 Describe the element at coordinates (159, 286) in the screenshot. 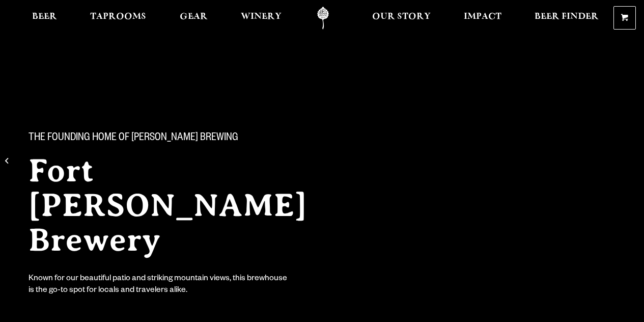

I see `div: Known for our beautiful patio and striking mountain views, this brewhouse is the go-to spot for l...` at that location.